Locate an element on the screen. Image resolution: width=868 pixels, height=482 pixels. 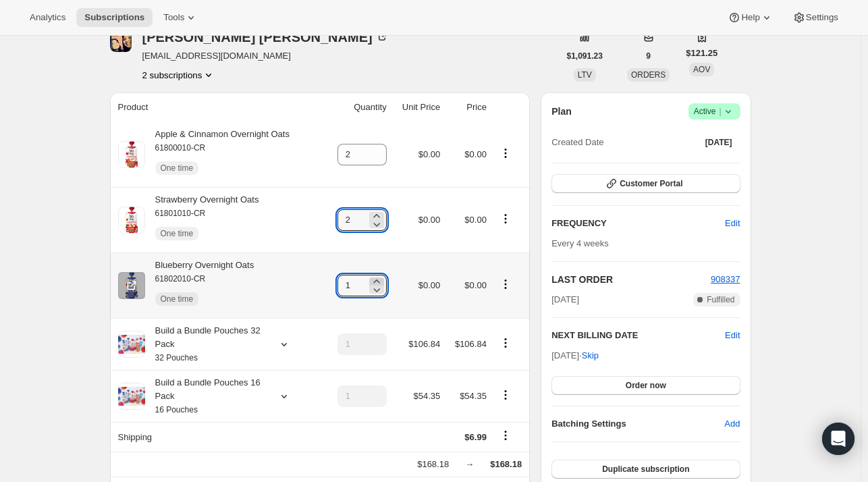
small: 61800010-CR is located at coordinates (180, 148).